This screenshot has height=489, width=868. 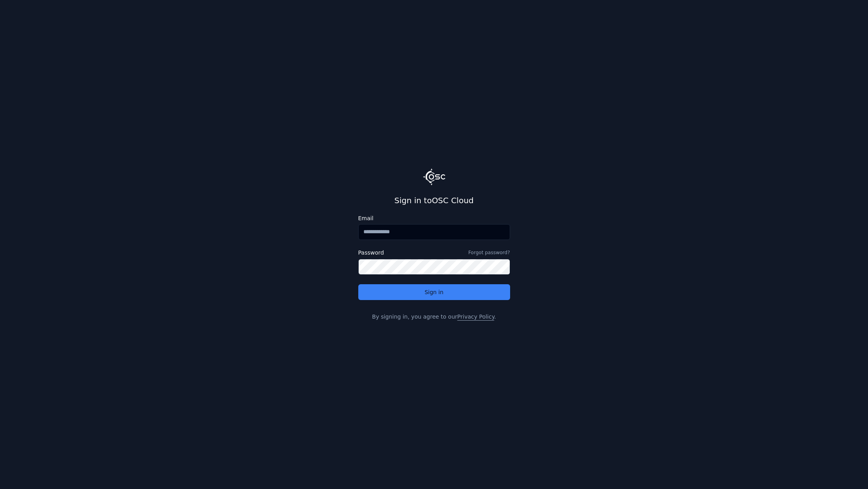 I want to click on p: By signing in, you agree to our ., so click(x=434, y=317).